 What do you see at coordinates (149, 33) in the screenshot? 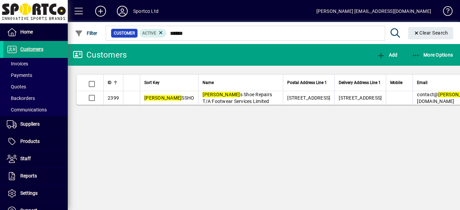
I see `span: Active` at bounding box center [149, 33].